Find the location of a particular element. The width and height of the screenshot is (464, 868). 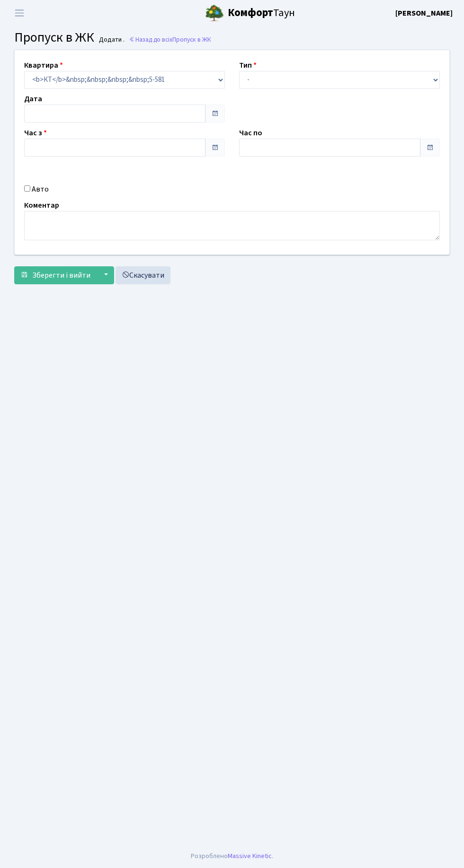

label: Тип is located at coordinates (248, 65).